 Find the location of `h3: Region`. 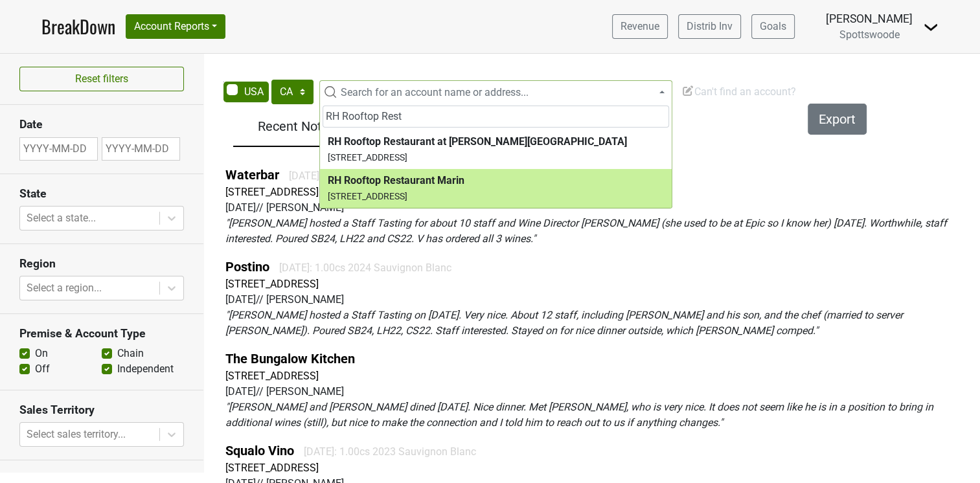

h3: Region is located at coordinates (102, 264).